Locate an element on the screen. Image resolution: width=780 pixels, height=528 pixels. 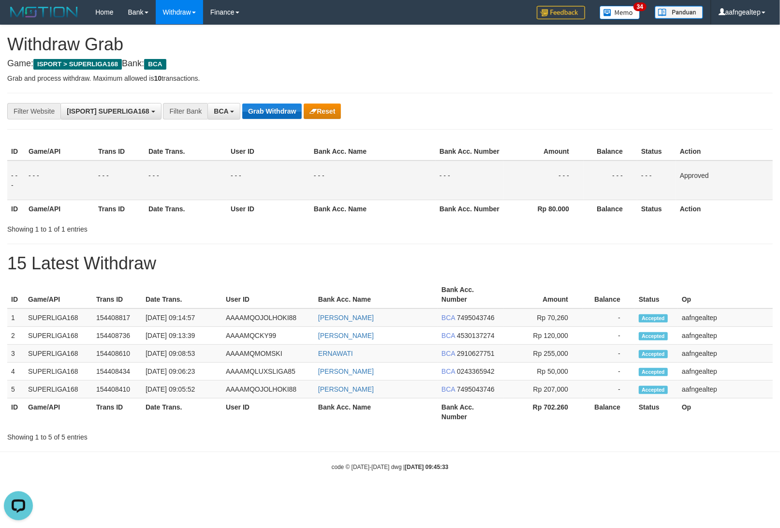
th: Amount is located at coordinates (543, 294).